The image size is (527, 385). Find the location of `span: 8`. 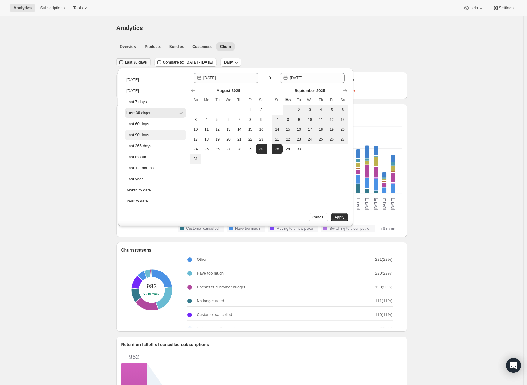

span: 8 is located at coordinates (288, 120).